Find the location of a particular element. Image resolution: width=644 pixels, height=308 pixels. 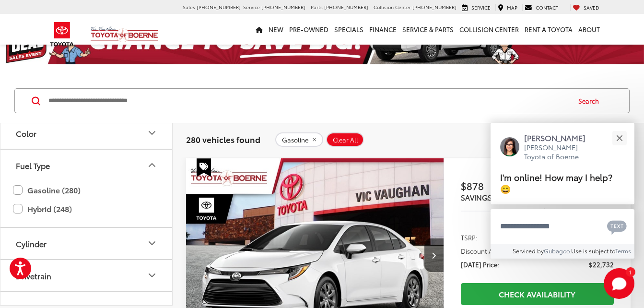

span: Saved is located at coordinates (591, 7).